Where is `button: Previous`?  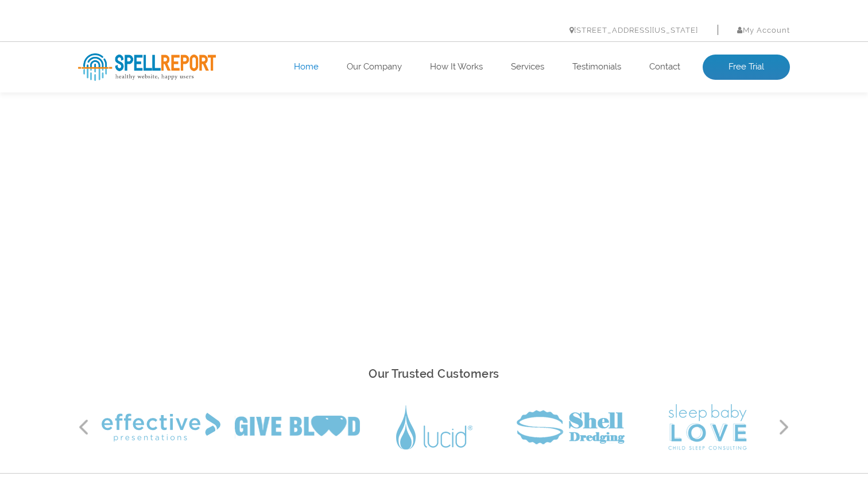 button: Previous is located at coordinates (84, 427).